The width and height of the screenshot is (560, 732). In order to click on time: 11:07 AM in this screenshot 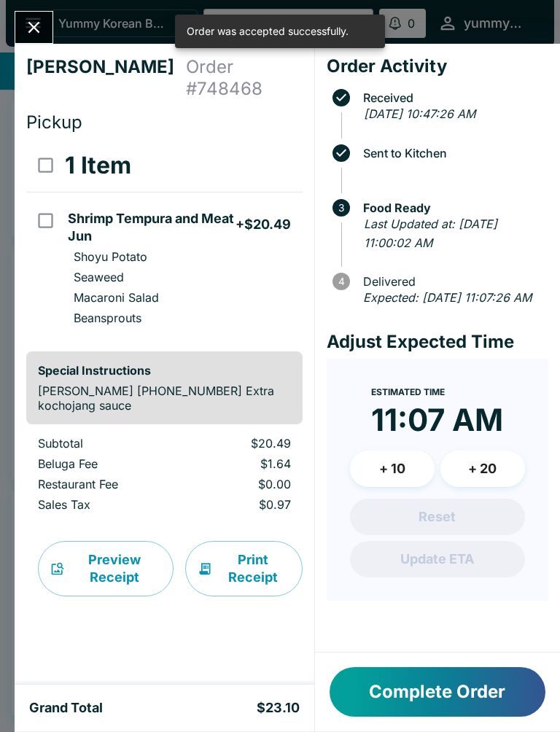, I will do `click(436, 419)`.